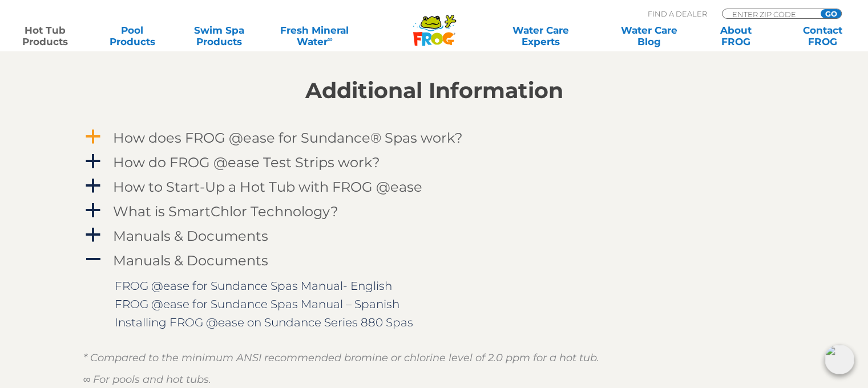  I want to click on a: Swim SpaProducts, so click(219, 36).